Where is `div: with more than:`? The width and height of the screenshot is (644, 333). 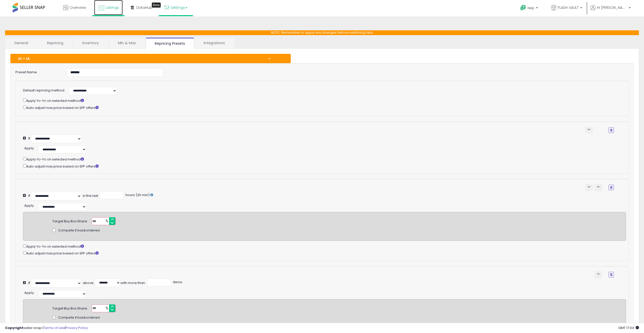
div: with more than: is located at coordinates (133, 283).